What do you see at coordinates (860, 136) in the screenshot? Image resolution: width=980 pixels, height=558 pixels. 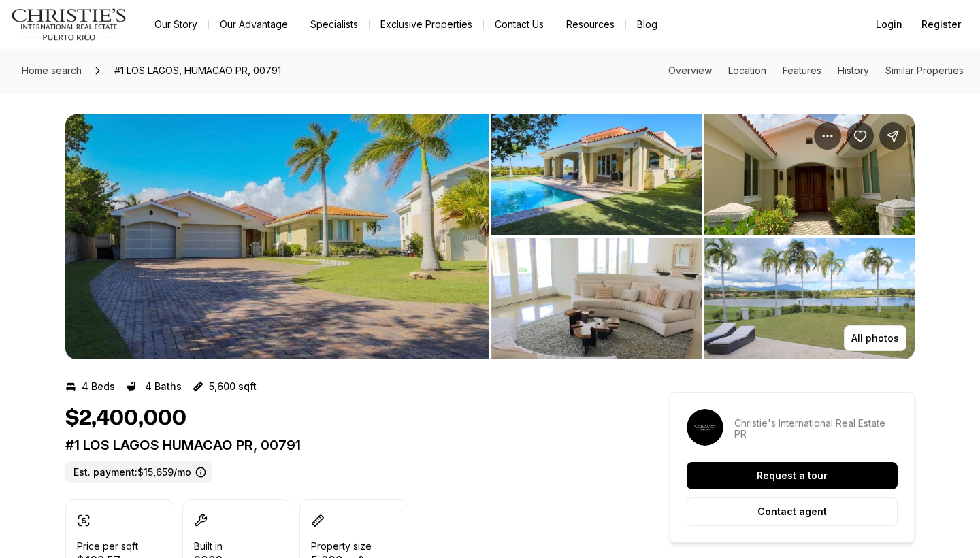 I see `button: Save Property: #1 LOS LAGOS` at bounding box center [860, 136].